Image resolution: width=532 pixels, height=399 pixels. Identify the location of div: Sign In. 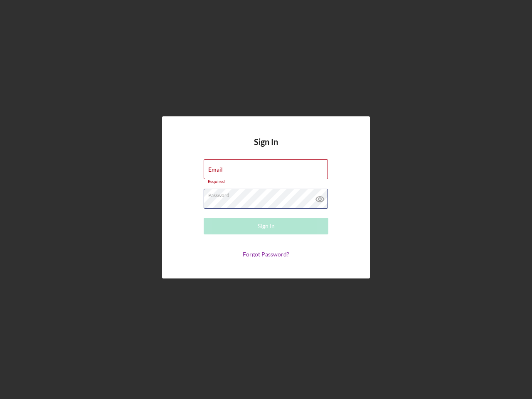
(266, 226).